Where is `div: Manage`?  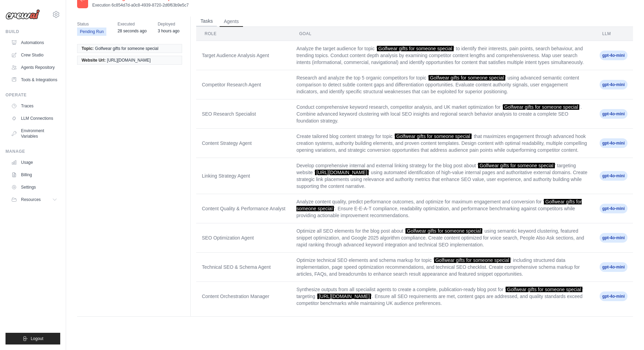 div: Manage is located at coordinates (33, 151).